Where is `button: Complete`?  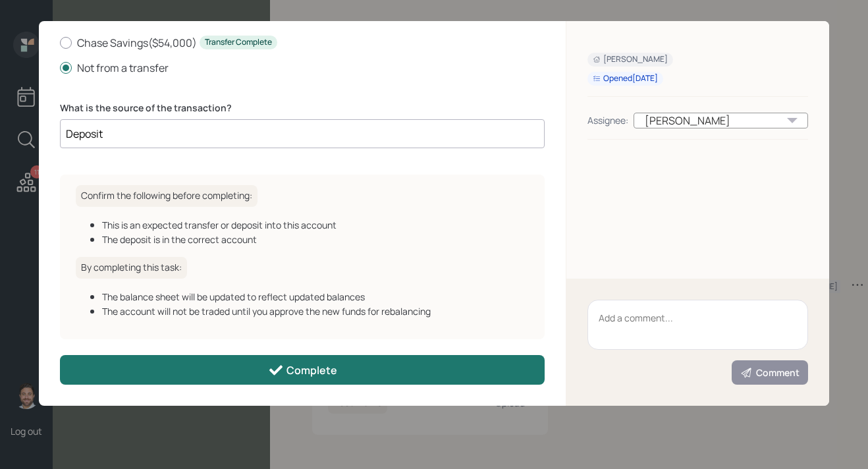 button: Complete is located at coordinates (303, 369).